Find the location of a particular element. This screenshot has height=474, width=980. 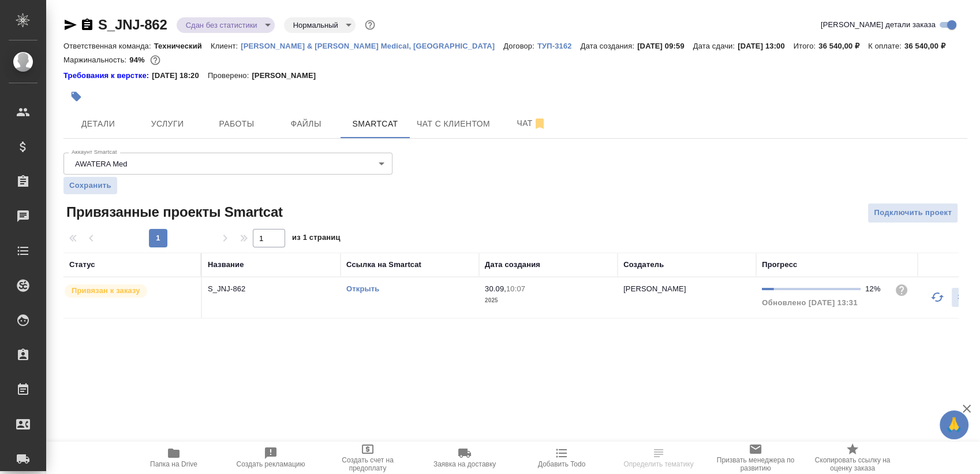

button: AWATERA Med is located at coordinates (101, 164).